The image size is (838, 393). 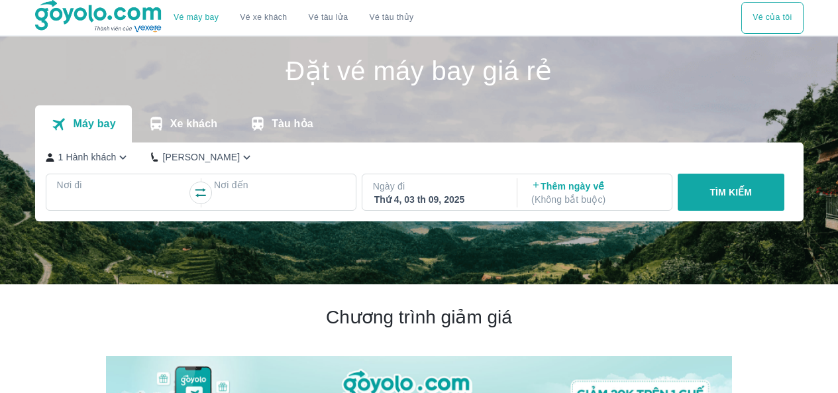 What do you see at coordinates (329, 18) in the screenshot?
I see `a: Vé tàu lửa` at bounding box center [329, 18].